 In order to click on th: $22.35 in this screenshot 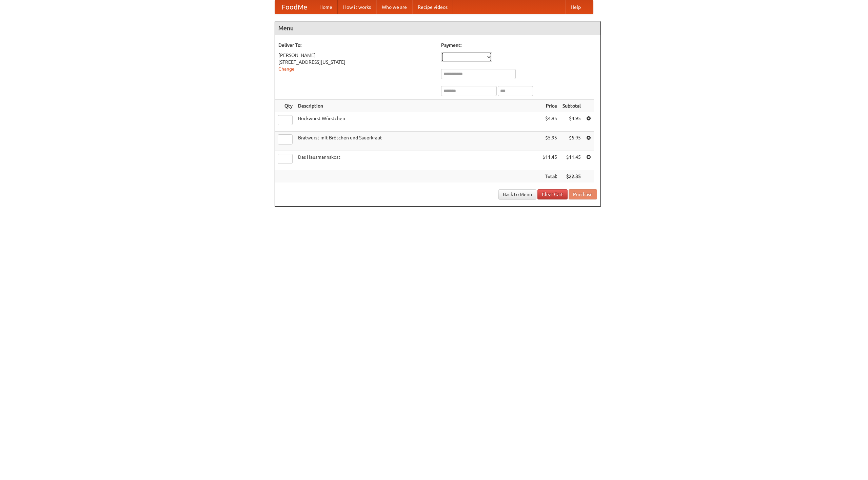, I will do `click(571, 176)`.